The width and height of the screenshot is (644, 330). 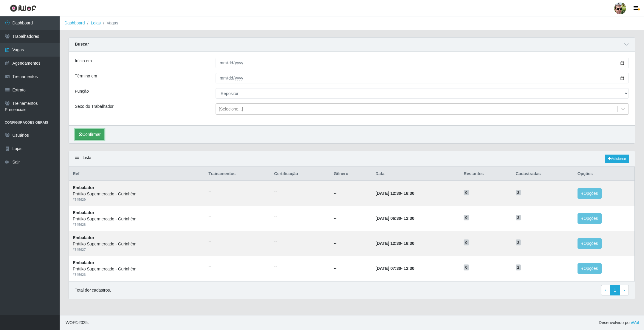 What do you see at coordinates (624, 290) in the screenshot?
I see `a: Next` at bounding box center [624, 290].